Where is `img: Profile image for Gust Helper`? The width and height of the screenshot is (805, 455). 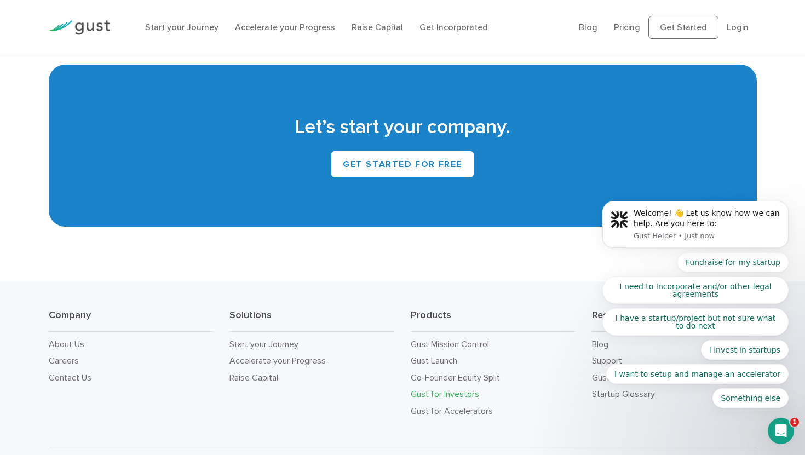
img: Profile image for Gust Helper is located at coordinates (33, 191).